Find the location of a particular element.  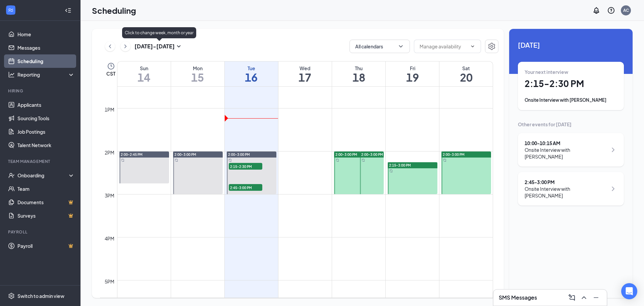

div: Mon is located at coordinates (197, 68).